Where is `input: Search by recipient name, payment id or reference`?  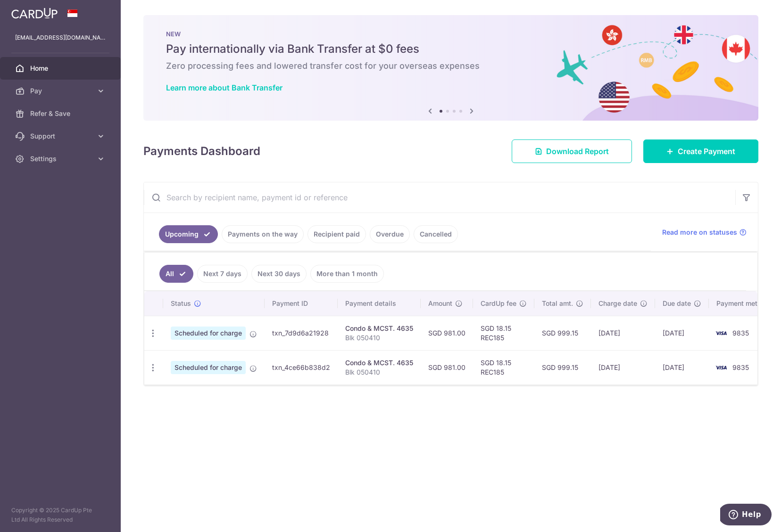 input: Search by recipient name, payment id or reference is located at coordinates (439, 197).